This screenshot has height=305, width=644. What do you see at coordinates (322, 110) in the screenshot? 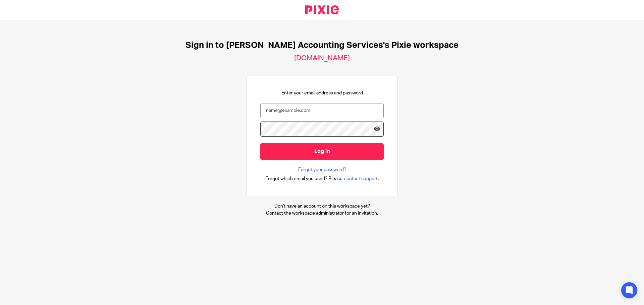
I see `input: name@example.com` at bounding box center [322, 110].